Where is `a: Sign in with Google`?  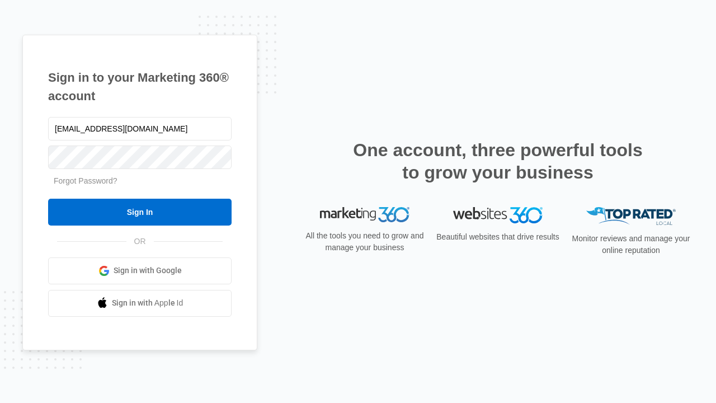
a: Sign in with Google is located at coordinates (140, 271).